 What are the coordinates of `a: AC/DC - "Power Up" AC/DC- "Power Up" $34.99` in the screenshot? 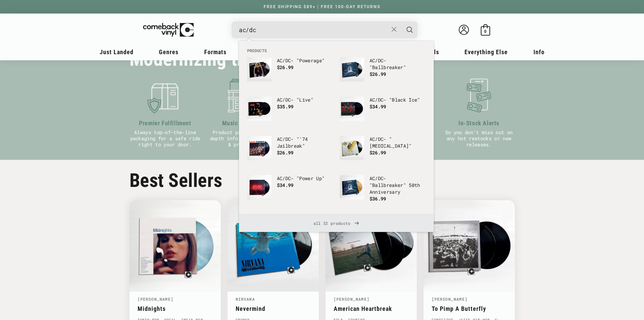 It's located at (290, 191).